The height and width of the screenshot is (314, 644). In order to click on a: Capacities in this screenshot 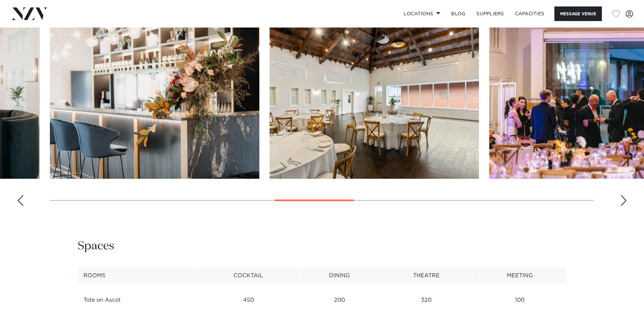, I will do `click(529, 14)`.